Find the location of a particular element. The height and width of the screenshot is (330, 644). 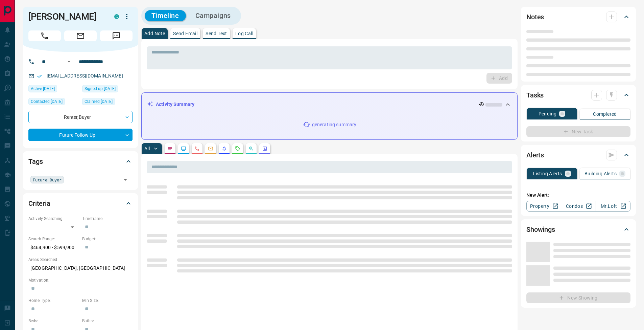

p: Budget: is located at coordinates (107, 239).